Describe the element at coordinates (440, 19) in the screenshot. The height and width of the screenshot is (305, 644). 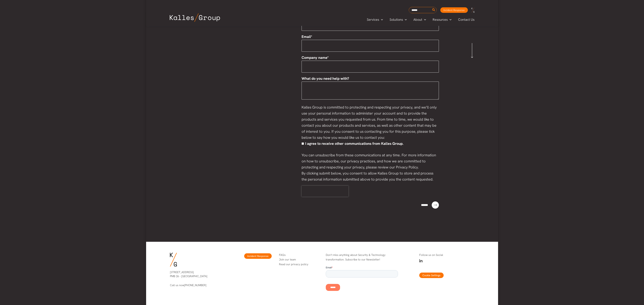
I see `span: Resources` at that location.